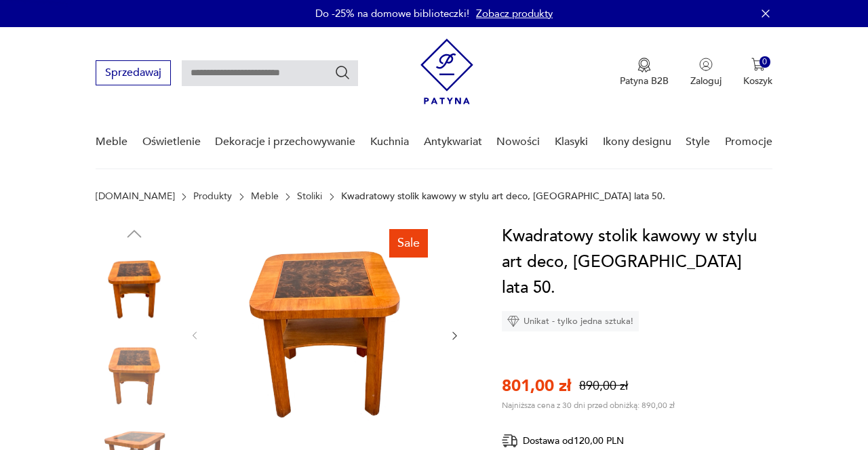  Describe the element at coordinates (570, 321) in the screenshot. I see `div: Unikat - tylko jedna sztuka!` at that location.